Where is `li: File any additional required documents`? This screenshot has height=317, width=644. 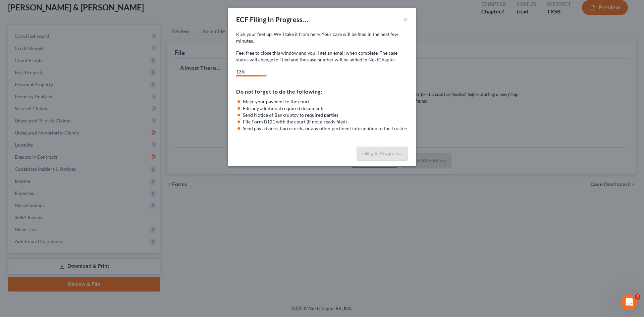 li: File any additional required documents is located at coordinates (325, 109).